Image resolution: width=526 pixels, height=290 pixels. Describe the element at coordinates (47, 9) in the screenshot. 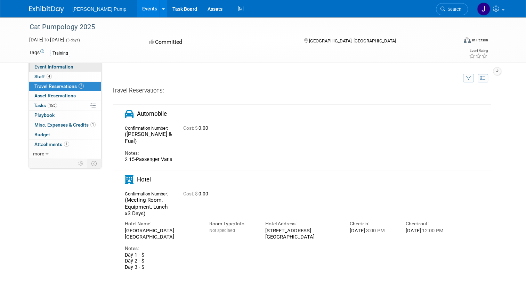

I see `img: ExhibitDay` at that location.